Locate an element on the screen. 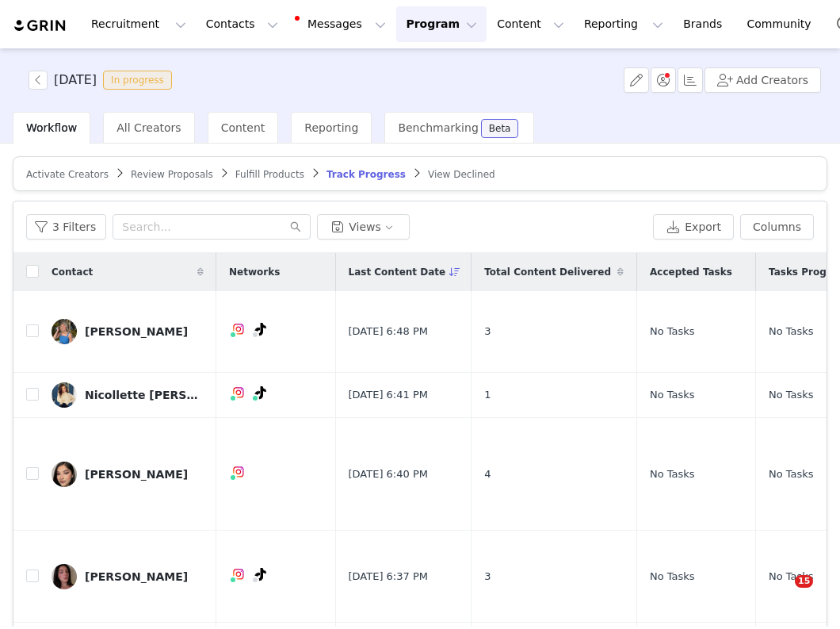 The height and width of the screenshot is (629, 840). span: Contact is located at coordinates (72, 272).